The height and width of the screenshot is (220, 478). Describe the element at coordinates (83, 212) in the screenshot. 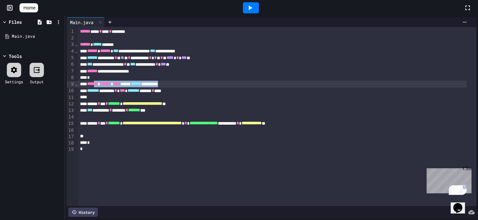

I see `div: History` at that location.